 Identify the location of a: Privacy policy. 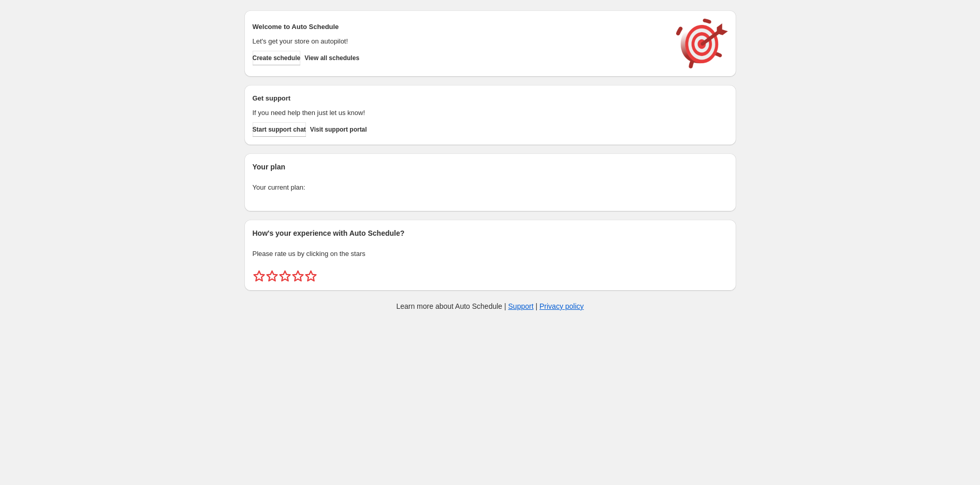
(562, 306).